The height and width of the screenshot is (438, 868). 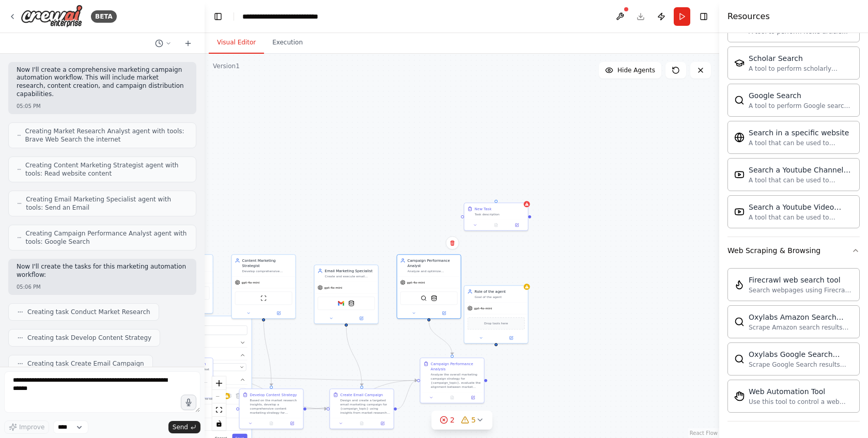 What do you see at coordinates (180, 427) in the screenshot?
I see `span: Send` at bounding box center [180, 427].